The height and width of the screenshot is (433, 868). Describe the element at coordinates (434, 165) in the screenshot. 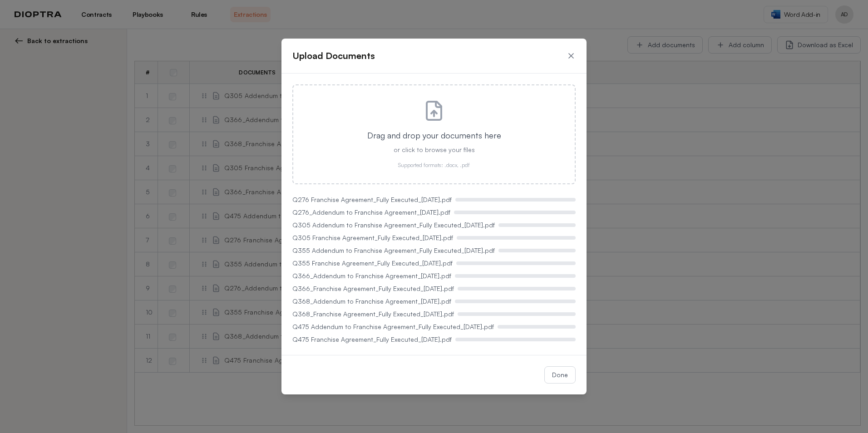

I see `p: Supported formats: .docx, .pdf` at that location.